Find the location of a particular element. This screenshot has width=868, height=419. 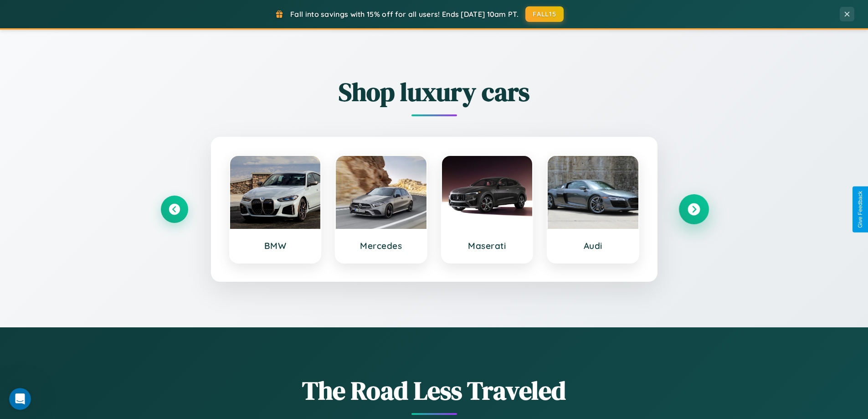

h3: BMW is located at coordinates (275, 246).